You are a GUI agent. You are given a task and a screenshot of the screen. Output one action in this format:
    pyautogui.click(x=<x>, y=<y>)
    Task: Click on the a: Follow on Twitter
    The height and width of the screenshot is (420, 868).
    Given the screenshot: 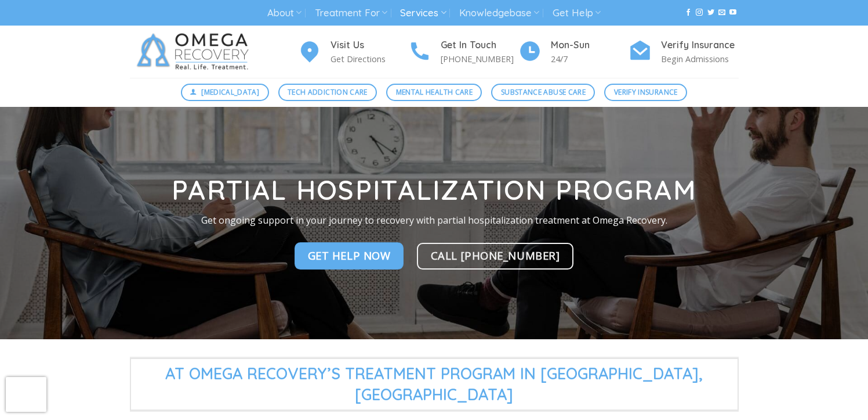 What is the action you would take?
    pyautogui.click(x=711, y=13)
    